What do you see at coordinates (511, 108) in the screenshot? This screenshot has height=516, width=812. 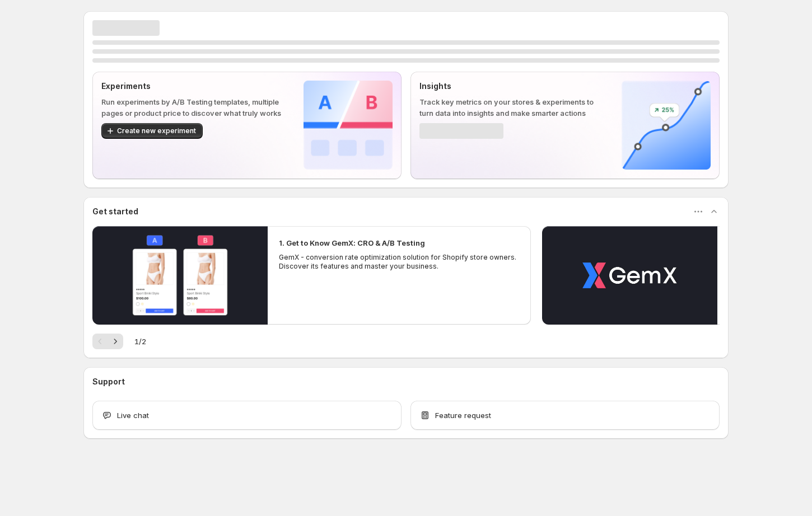 I see `p: Track key metrics on your stores & experiments to turn data into insights and make smarter actions` at bounding box center [511, 108].